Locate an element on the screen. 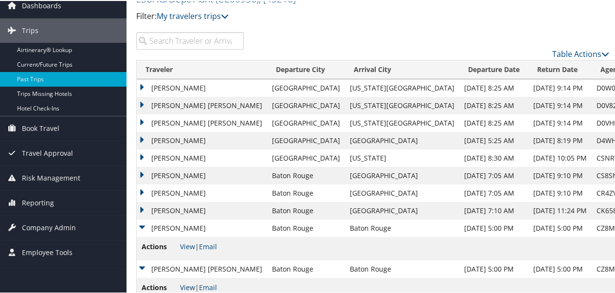 The image size is (615, 293). span: Book Travel is located at coordinates (40, 127).